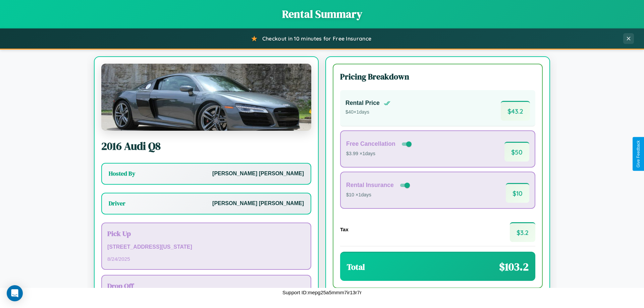 The image size is (644, 308). What do you see at coordinates (514, 267) in the screenshot?
I see `span: $ 103.2` at bounding box center [514, 267].